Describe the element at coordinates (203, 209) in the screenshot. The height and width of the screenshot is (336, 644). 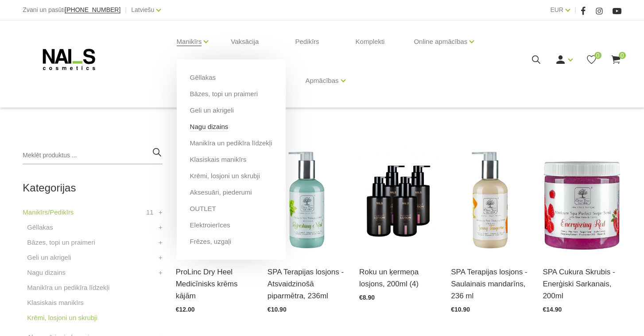
I see `a: OUTLET` at that location.